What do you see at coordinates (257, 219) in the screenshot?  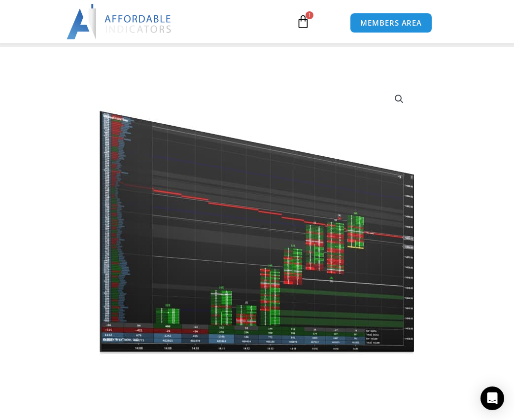 I see `img: OrderFlow 2` at bounding box center [257, 219].